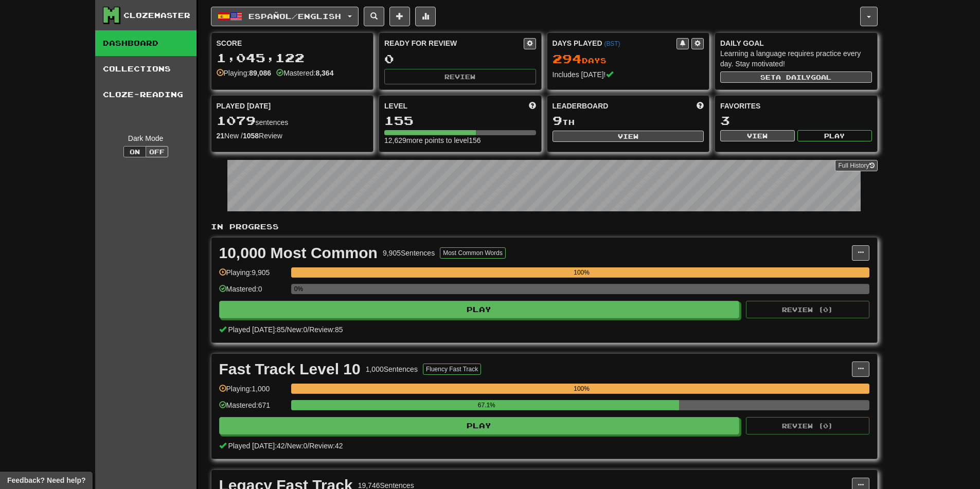 Image resolution: width=980 pixels, height=489 pixels. What do you see at coordinates (580, 106) in the screenshot?
I see `span: Leaderboard` at bounding box center [580, 106].